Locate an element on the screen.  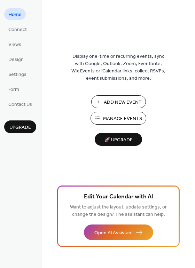
span: Open AI Assistant is located at coordinates (113, 232).